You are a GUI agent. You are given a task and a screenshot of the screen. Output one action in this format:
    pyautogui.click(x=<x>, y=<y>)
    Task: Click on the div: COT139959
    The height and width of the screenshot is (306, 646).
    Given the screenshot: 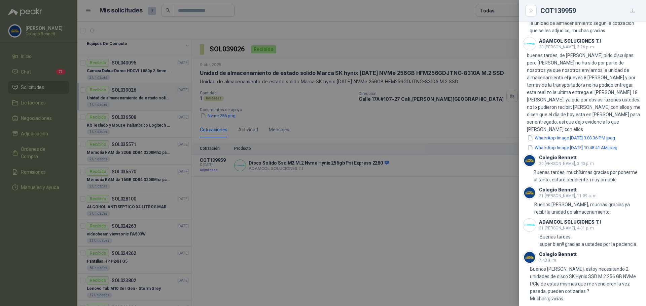 What is the action you would take?
    pyautogui.click(x=589, y=11)
    